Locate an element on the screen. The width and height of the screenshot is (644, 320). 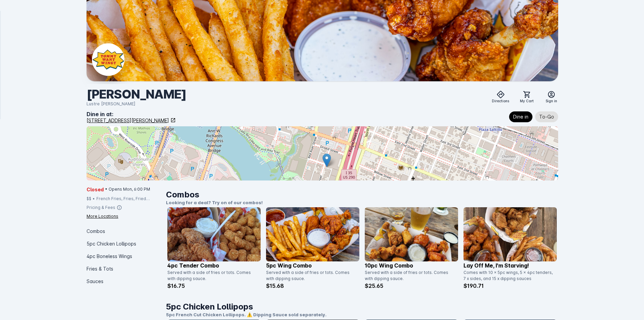
p: 10pc Wing Combo is located at coordinates (412, 265).